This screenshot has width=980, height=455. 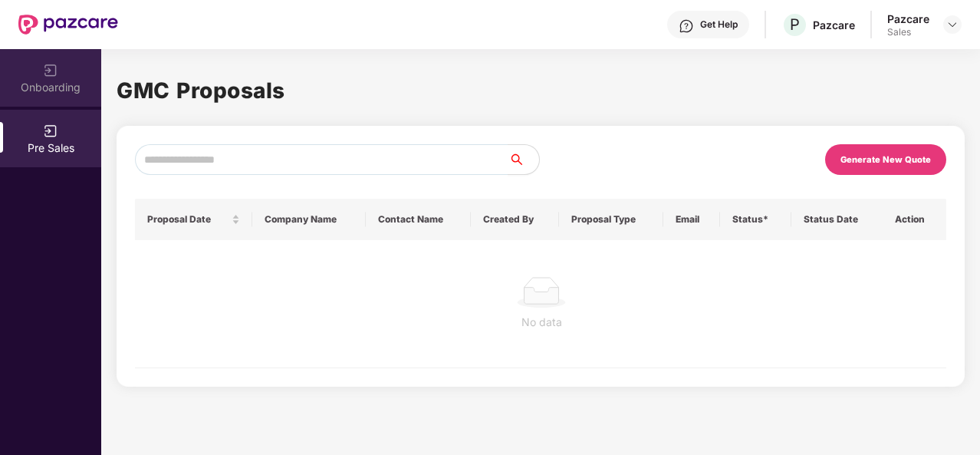 What do you see at coordinates (524, 160) in the screenshot?
I see `button: search` at bounding box center [524, 160].